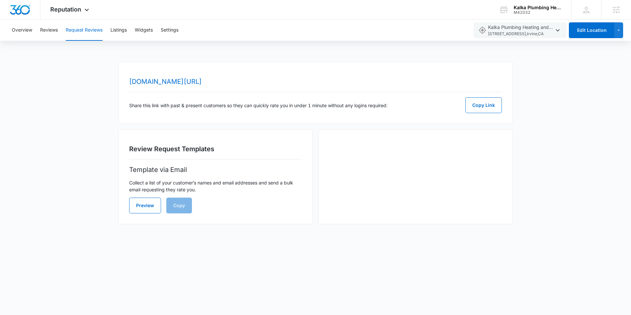 Image resolution: width=631 pixels, height=315 pixels. Describe the element at coordinates (144, 30) in the screenshot. I see `button: Widgets` at that location.